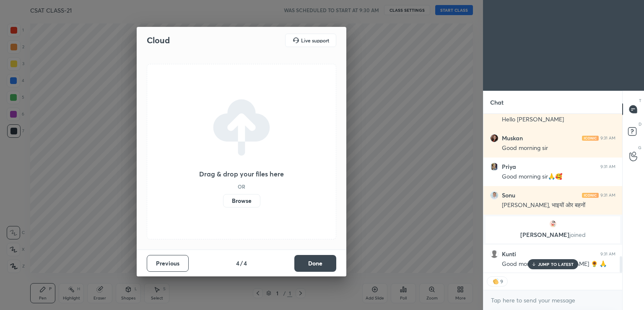  Describe the element at coordinates (553, 193) in the screenshot. I see `div: grid` at that location.